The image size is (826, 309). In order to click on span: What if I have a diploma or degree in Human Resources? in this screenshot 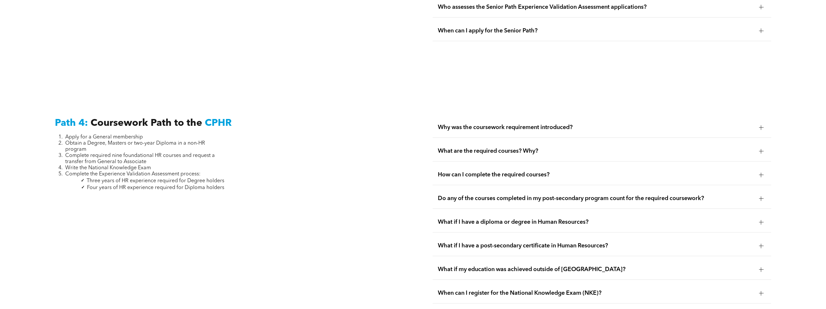, I will do `click(596, 222)`.